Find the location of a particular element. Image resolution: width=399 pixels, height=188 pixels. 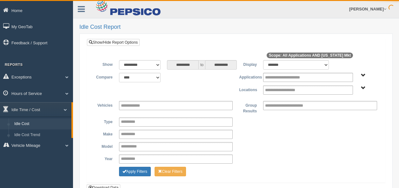

label: Applications is located at coordinates (248, 77).